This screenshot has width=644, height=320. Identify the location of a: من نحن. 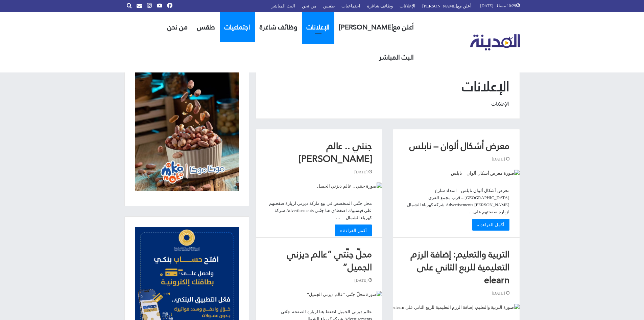
(177, 27).